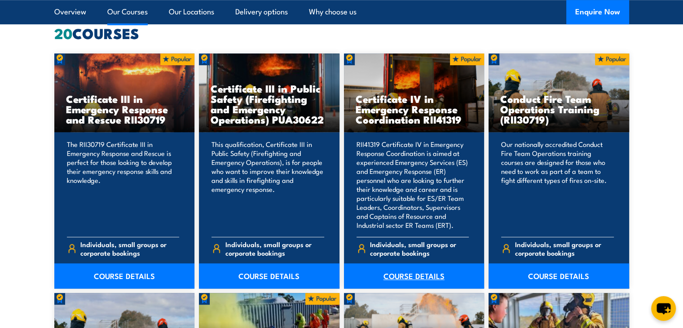 The width and height of the screenshot is (683, 328). What do you see at coordinates (558, 109) in the screenshot?
I see `h3: Conduct Fire Team Operations Training (RII30719)` at bounding box center [558, 109].